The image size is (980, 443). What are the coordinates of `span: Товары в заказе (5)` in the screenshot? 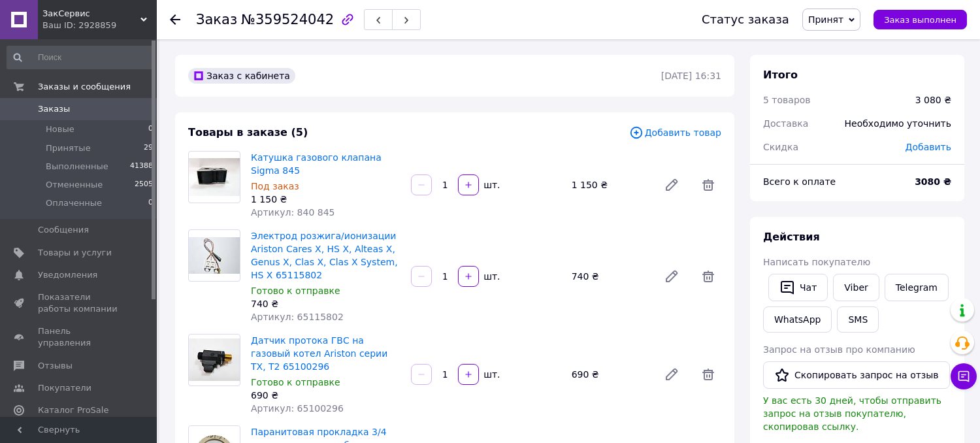 It's located at (248, 132).